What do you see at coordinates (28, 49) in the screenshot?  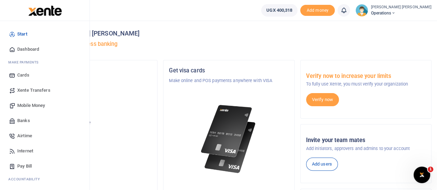 I see `span: Dashboard` at bounding box center [28, 49].